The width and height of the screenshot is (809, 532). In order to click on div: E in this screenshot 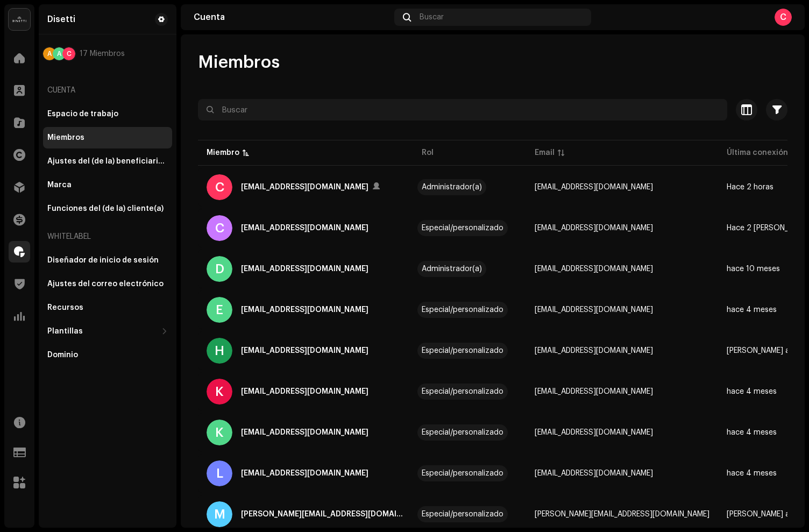, I will do `click(219, 310)`.